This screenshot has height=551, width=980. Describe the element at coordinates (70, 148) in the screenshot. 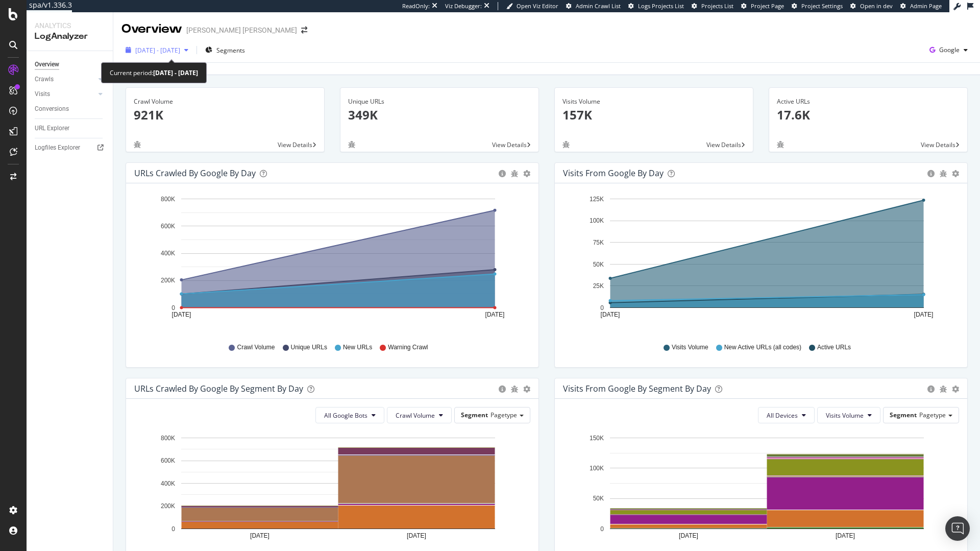

I see `a: Logfiles Explorer` at that location.